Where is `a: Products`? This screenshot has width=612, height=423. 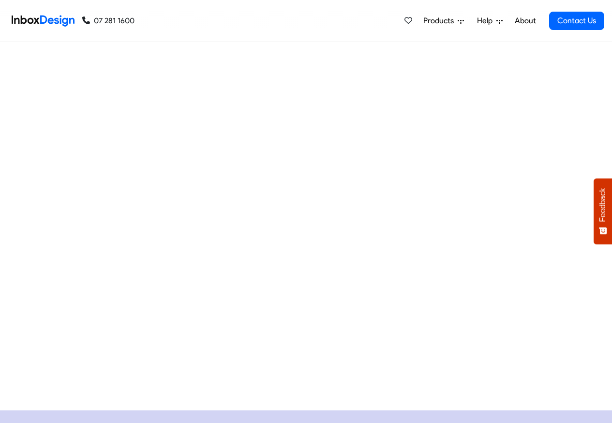
a: Products is located at coordinates (444, 21).